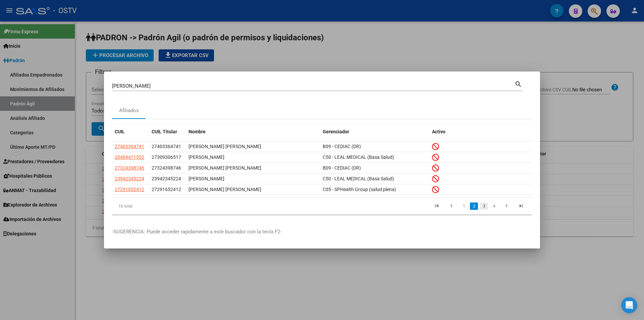 This screenshot has width=644, height=320. What do you see at coordinates (197, 132) in the screenshot?
I see `span: Nombre` at bounding box center [197, 132].